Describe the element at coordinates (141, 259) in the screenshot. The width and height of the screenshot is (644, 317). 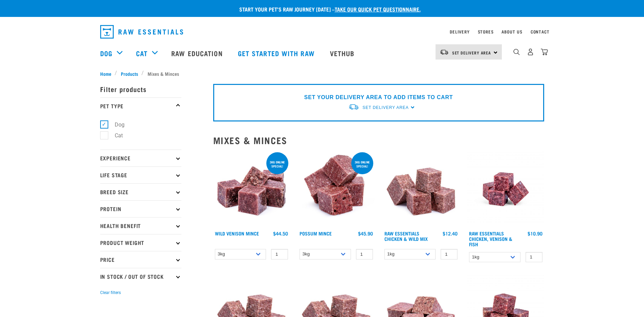
I see `p: Price` at that location.